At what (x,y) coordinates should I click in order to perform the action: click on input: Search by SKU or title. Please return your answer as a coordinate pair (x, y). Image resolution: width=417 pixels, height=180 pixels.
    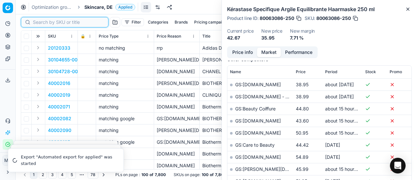
    Looking at the image, I should click on (68, 22).